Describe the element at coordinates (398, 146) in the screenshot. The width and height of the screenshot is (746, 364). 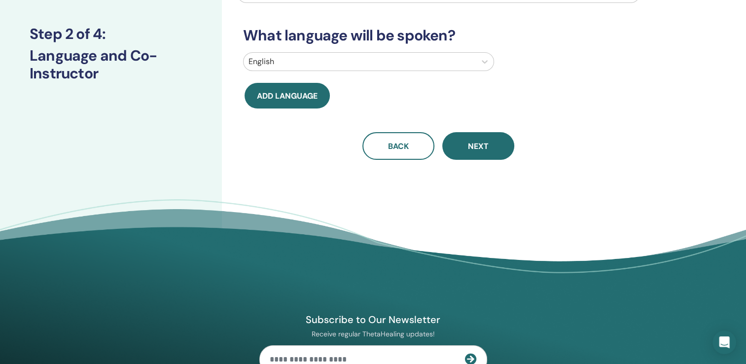
I see `span: Back` at that location.